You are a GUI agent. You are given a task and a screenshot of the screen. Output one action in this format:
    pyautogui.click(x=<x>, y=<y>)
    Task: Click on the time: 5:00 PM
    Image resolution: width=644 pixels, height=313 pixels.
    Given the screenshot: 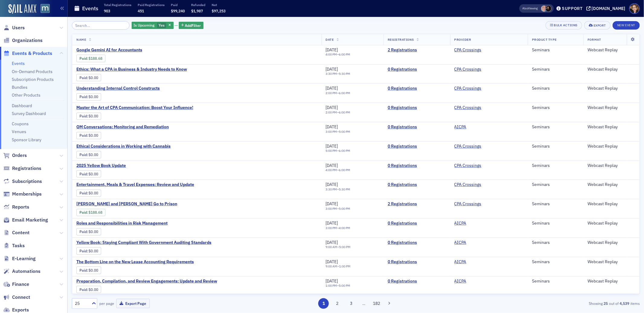 What is the action you would take?
    pyautogui.click(x=345, y=247)
    